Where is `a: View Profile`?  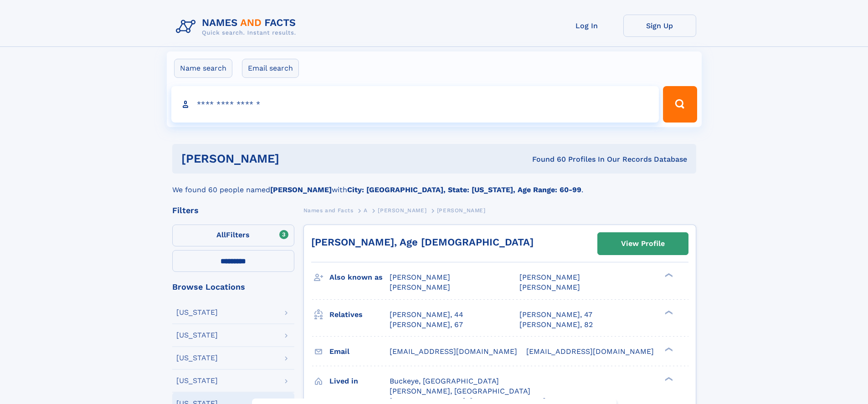 a: View Profile is located at coordinates (642, 244).